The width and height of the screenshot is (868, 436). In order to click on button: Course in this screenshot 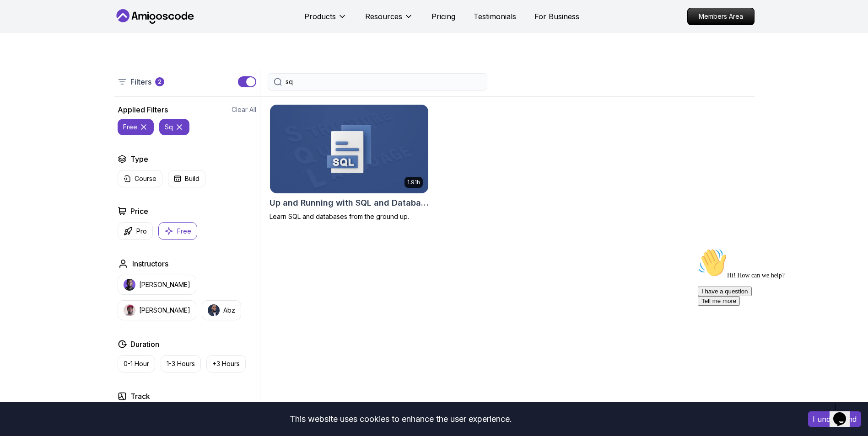, I will do `click(140, 179)`.